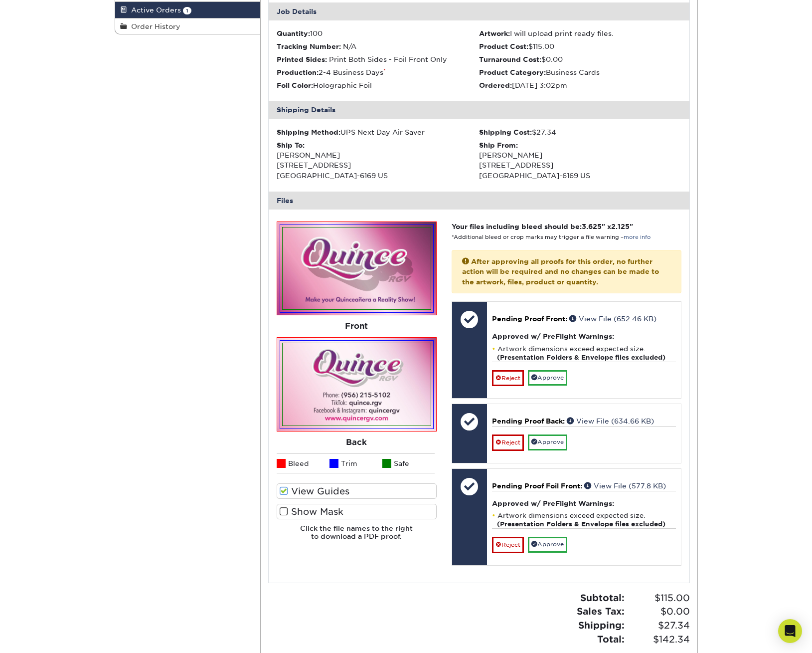 The width and height of the screenshot is (812, 653). I want to click on span: Pending Proof Foil Front:, so click(537, 485).